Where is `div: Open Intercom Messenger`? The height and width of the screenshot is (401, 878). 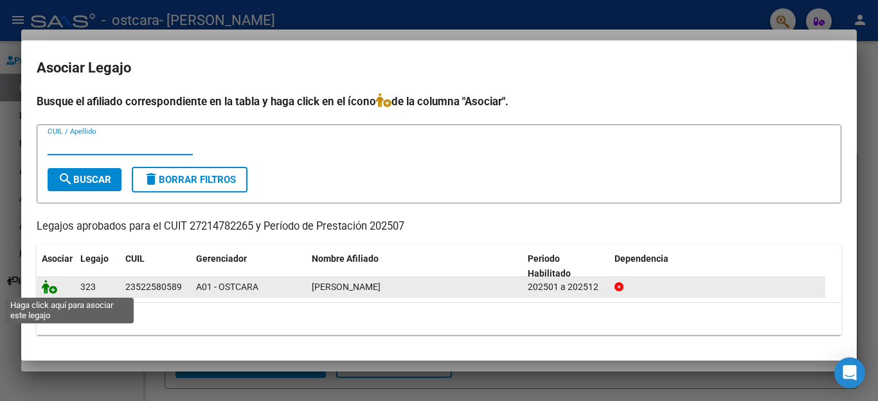
div: Open Intercom Messenger is located at coordinates (849, 373).